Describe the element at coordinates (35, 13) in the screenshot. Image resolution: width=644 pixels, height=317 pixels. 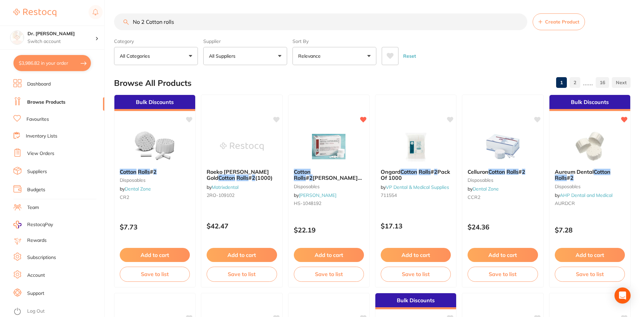
I see `a: Restocq Logo` at that location.